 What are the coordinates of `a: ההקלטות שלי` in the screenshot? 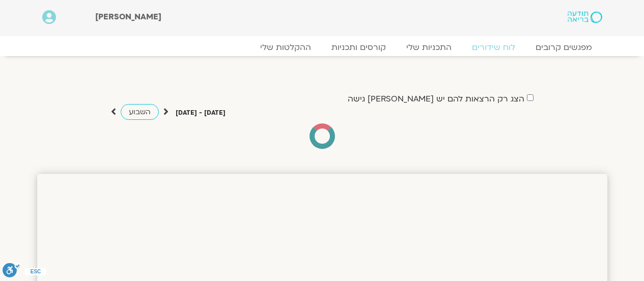 It's located at (285, 48).